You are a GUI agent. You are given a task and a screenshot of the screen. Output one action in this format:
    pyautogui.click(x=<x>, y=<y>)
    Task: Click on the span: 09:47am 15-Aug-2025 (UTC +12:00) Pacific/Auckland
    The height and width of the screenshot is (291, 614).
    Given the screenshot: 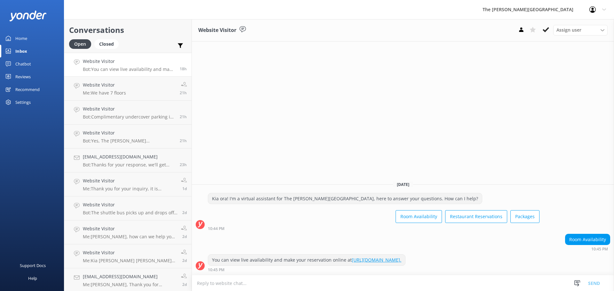 What is the action you would take?
    pyautogui.click(x=184, y=237)
    